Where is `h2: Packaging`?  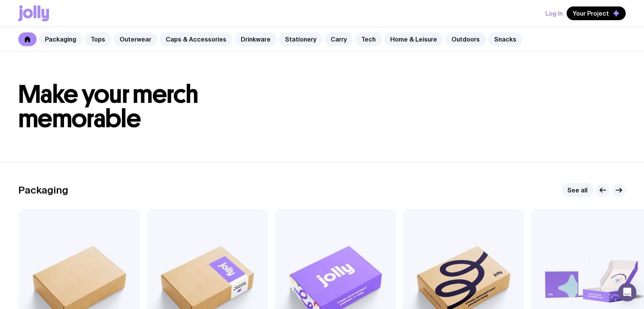 h2: Packaging is located at coordinates (43, 190).